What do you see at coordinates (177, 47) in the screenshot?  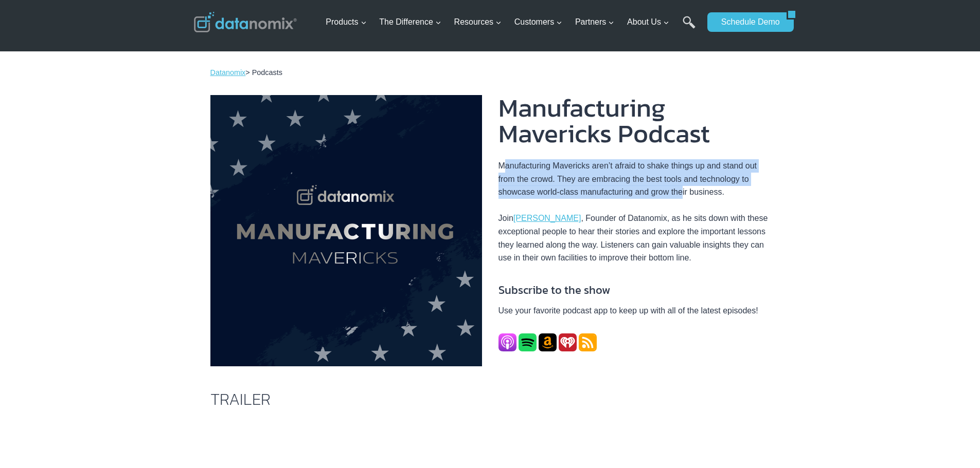 I see `span: Company` at bounding box center [177, 47].